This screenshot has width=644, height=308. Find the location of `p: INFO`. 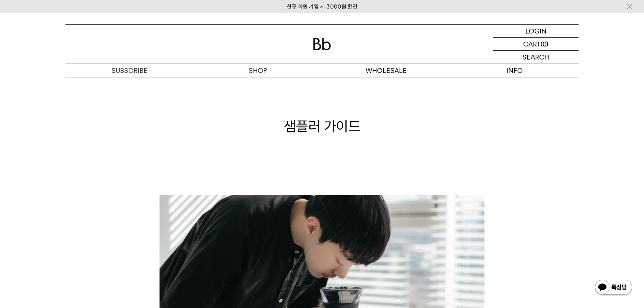

p: INFO is located at coordinates (514, 70).